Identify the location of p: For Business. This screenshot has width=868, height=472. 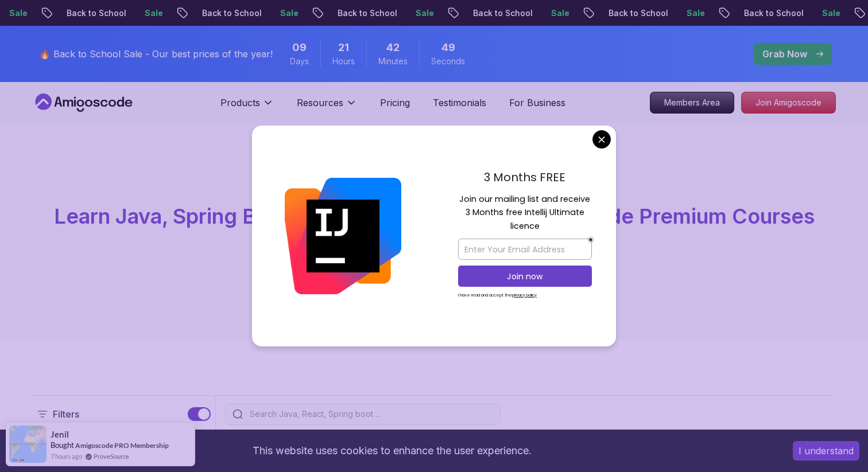
(537, 103).